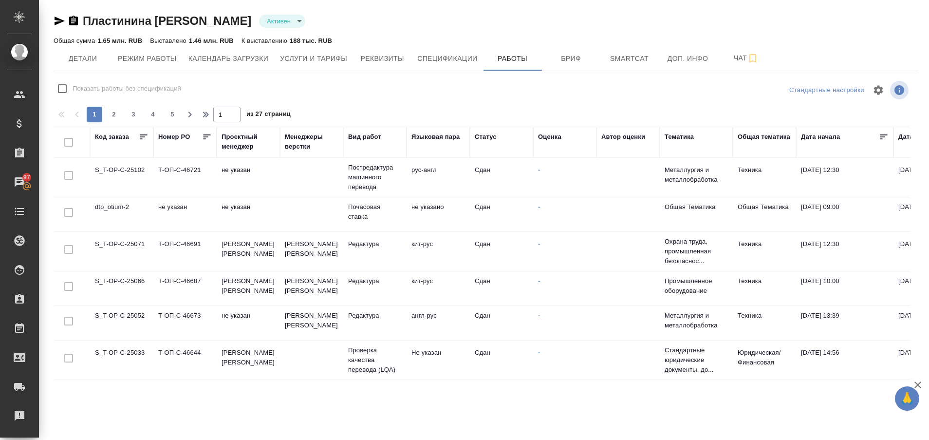 The image size is (929, 440). What do you see at coordinates (438, 323) in the screenshot?
I see `td: англ-рус` at bounding box center [438, 323].